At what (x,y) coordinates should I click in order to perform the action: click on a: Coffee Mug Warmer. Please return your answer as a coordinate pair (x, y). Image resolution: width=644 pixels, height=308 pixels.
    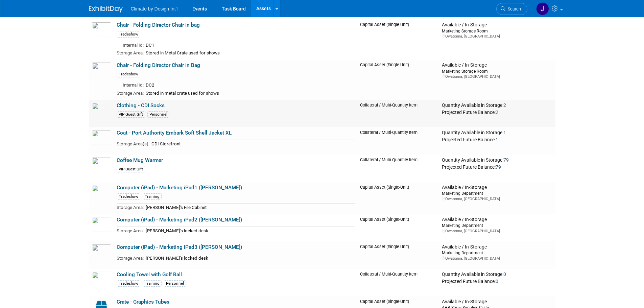
    Looking at the image, I should click on (140, 160).